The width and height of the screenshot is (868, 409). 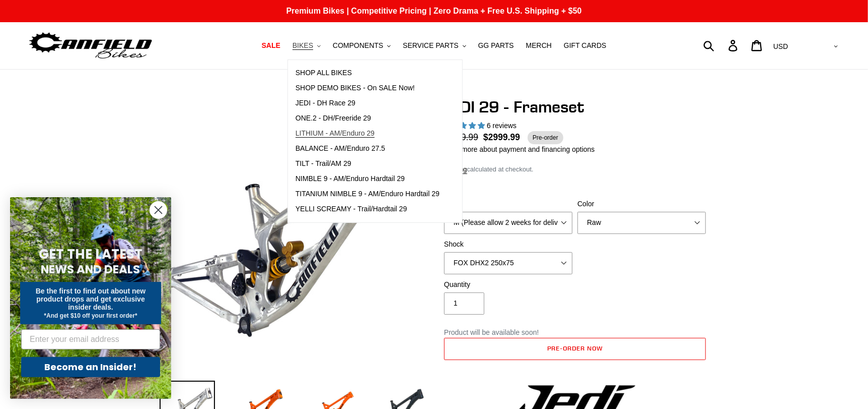 I want to click on span: SERVICE PARTS, so click(x=431, y=45).